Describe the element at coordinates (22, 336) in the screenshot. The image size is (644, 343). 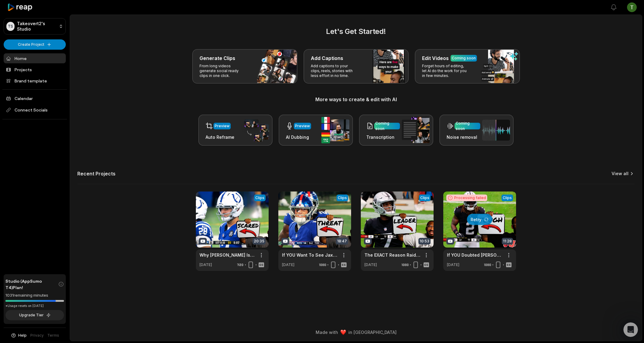
I see `span: Help` at that location.